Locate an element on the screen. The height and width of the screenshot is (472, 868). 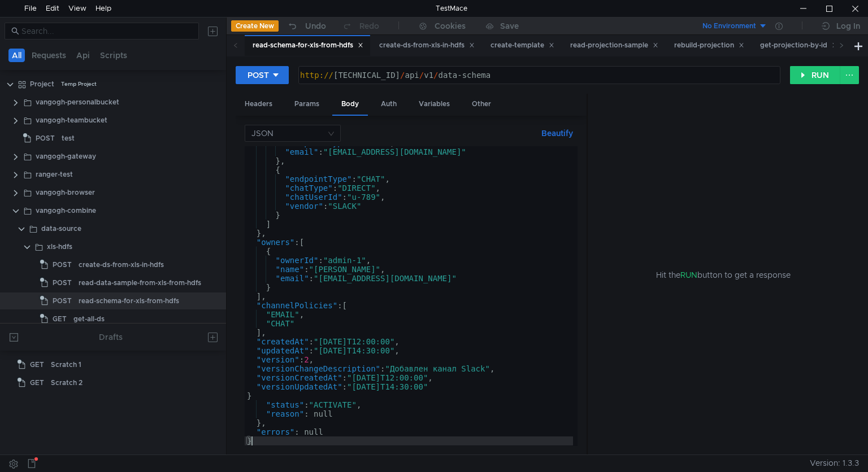
div: Log In is located at coordinates (848, 26).